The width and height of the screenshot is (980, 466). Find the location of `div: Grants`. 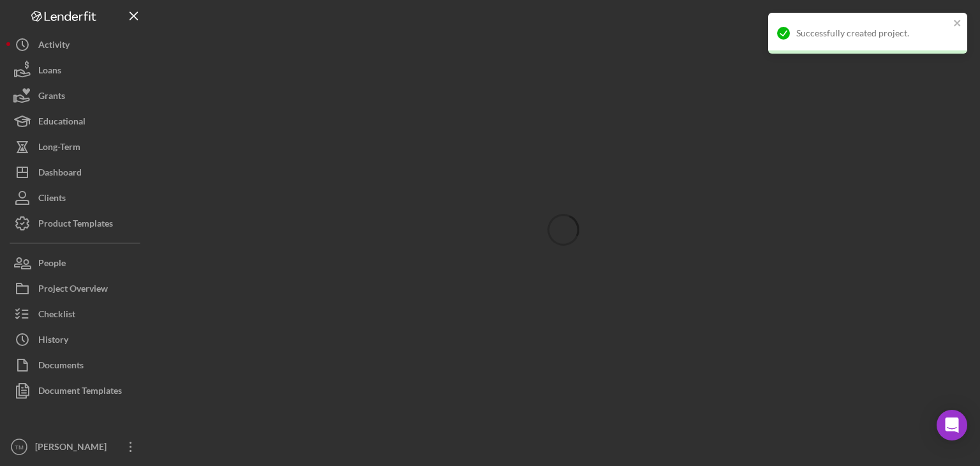

div: Grants is located at coordinates (52, 97).